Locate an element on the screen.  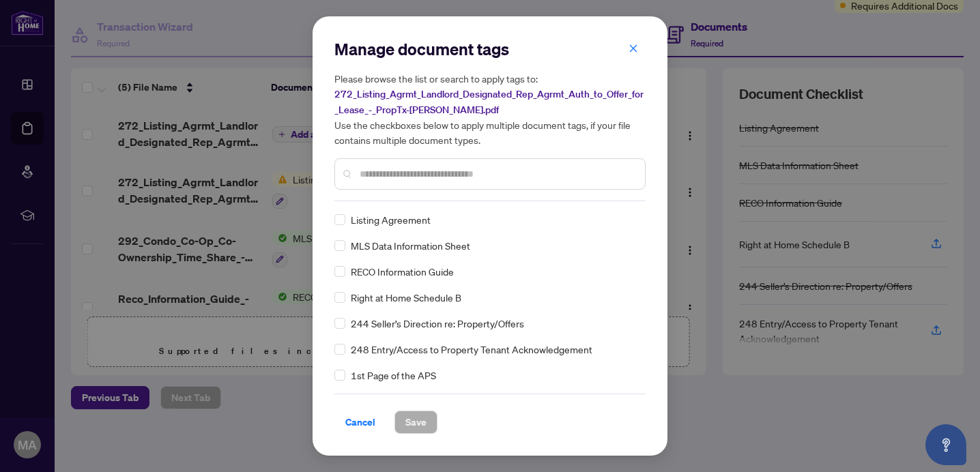
h2: Manage document tags is located at coordinates (490, 49).